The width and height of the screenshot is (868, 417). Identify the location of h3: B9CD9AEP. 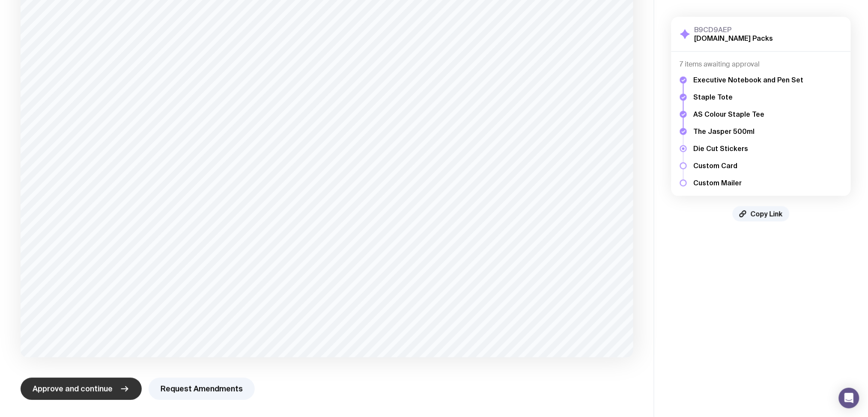
(734, 30).